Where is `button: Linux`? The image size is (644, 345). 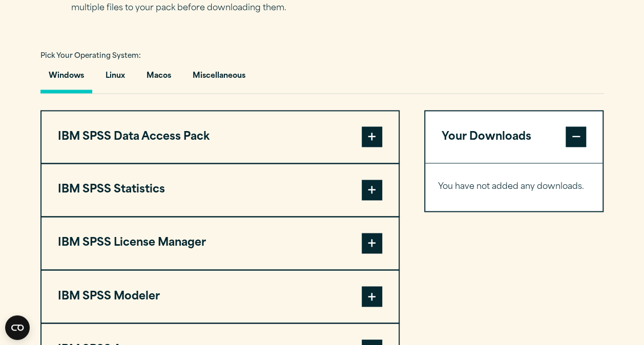 button: Linux is located at coordinates (115, 78).